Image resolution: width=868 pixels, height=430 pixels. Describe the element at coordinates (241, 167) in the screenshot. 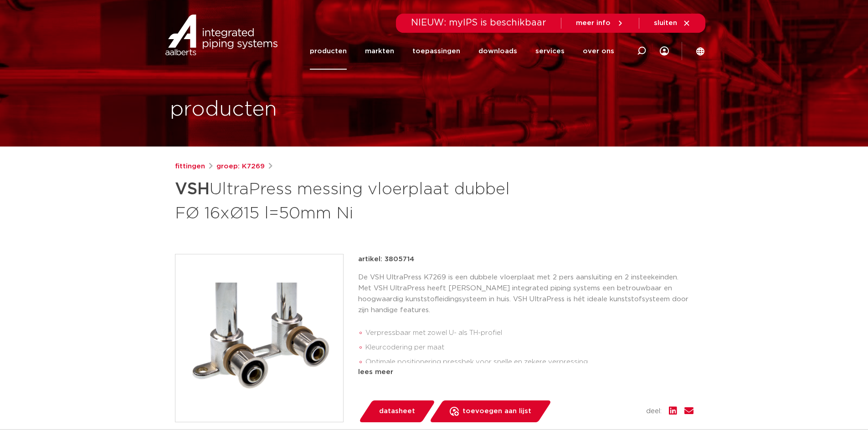

I see `a: groep: K7269` at that location.